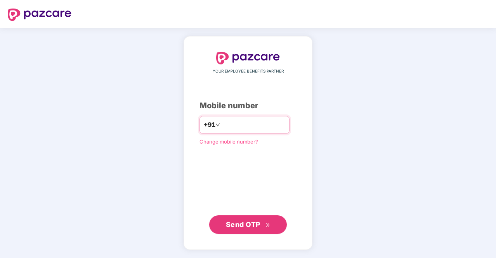 This screenshot has height=258, width=496. Describe the element at coordinates (210, 125) in the screenshot. I see `span: +91` at that location.